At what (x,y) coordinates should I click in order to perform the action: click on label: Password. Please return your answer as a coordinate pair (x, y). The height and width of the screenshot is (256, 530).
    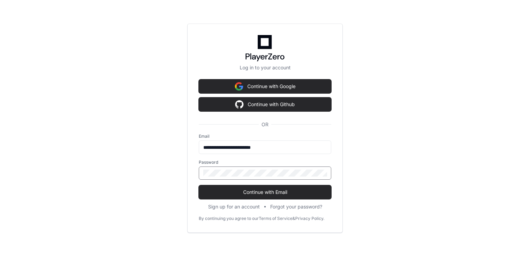
    Looking at the image, I should click on (265, 162).